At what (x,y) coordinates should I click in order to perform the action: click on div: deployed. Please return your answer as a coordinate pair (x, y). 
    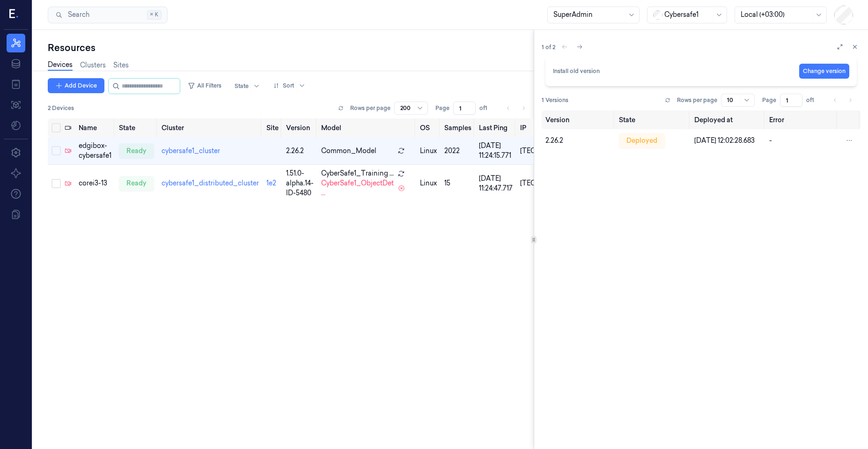
    Looking at the image, I should click on (642, 140).